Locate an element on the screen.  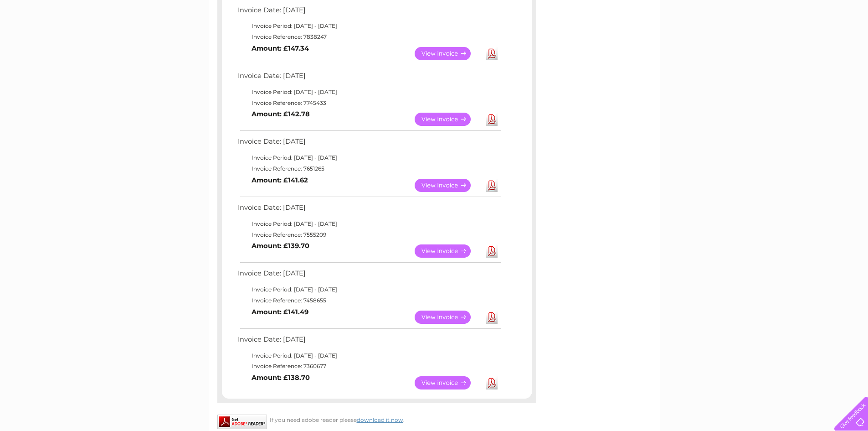
b: Amount: £147.34 is located at coordinates (280, 48).